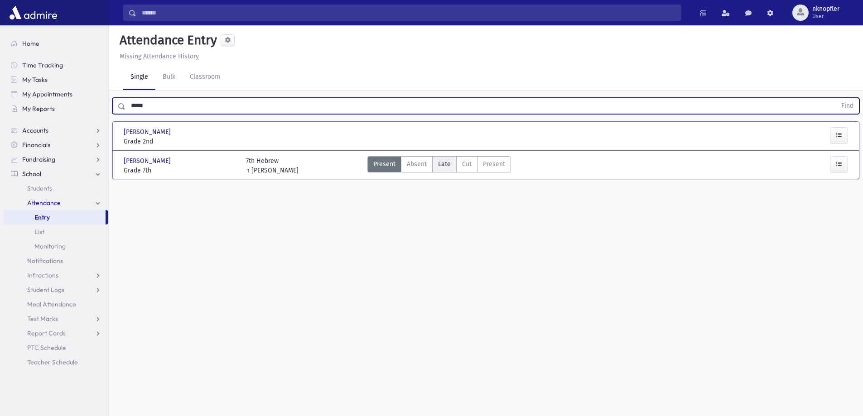 This screenshot has width=863, height=416. Describe the element at coordinates (36, 145) in the screenshot. I see `span: Financials` at that location.